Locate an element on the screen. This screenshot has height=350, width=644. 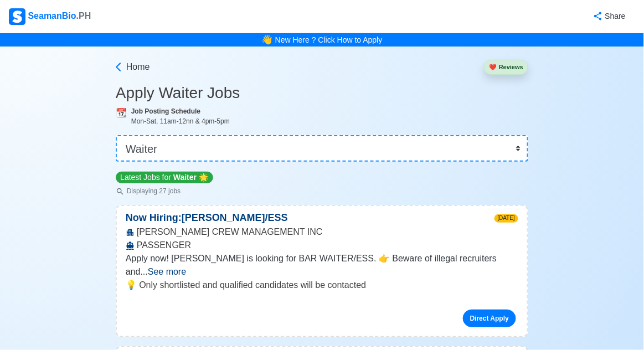
p: Latest Jobs for is located at coordinates (165, 177).